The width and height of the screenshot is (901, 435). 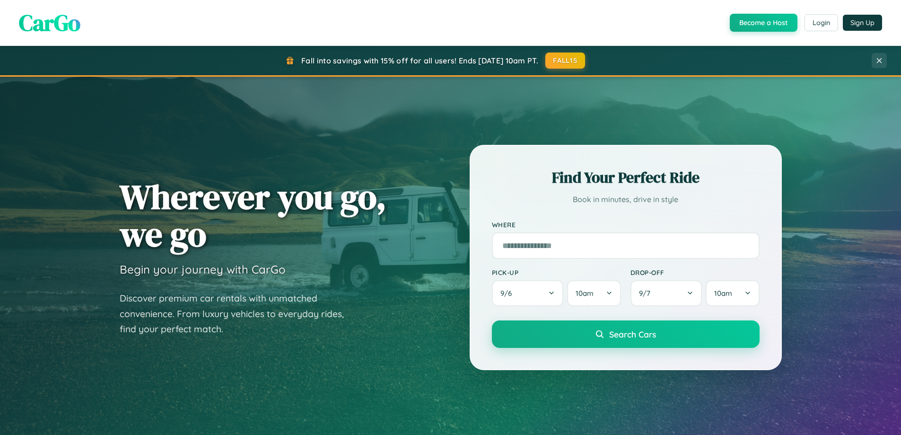 I want to click on p: Book in minutes, drive in style, so click(x=626, y=199).